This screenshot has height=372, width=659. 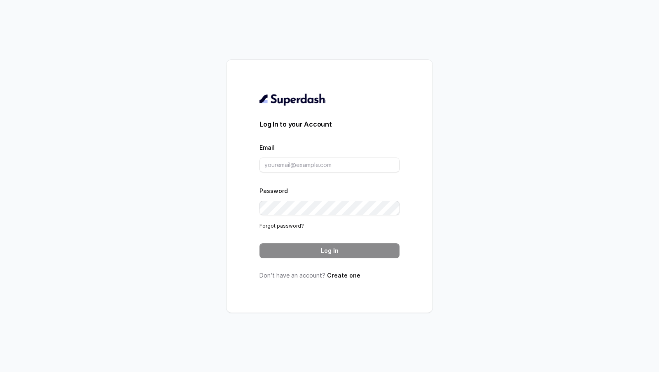 What do you see at coordinates (330, 165) in the screenshot?
I see `input: youremail@example.com` at bounding box center [330, 165].